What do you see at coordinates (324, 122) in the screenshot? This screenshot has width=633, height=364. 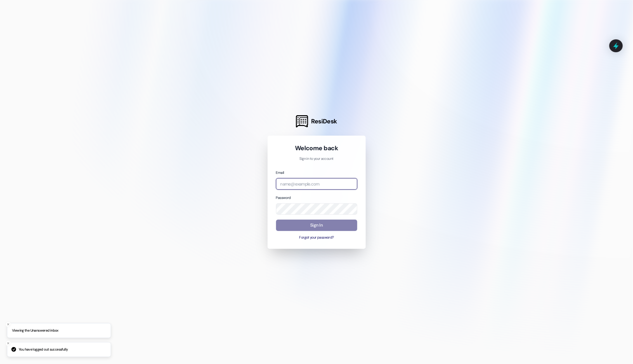 I see `span: ResiDesk` at bounding box center [324, 122].